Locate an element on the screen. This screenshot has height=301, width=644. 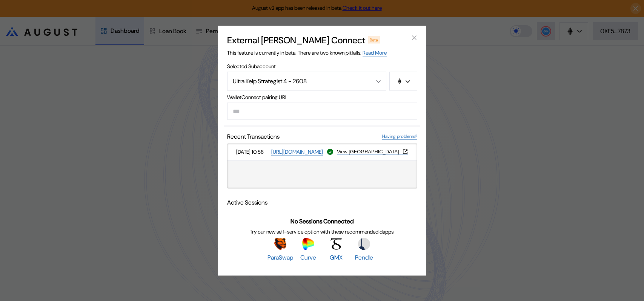
span: Try our new self-service option with these recommended dapps: is located at coordinates (322, 231).